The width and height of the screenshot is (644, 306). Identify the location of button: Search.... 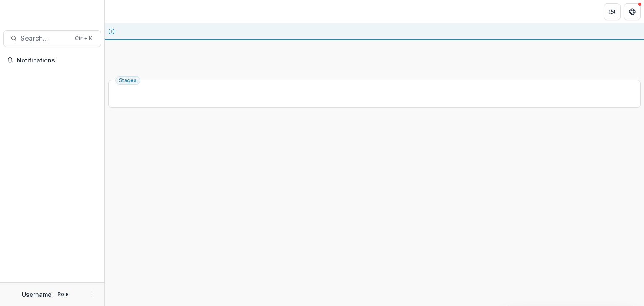
(52, 39).